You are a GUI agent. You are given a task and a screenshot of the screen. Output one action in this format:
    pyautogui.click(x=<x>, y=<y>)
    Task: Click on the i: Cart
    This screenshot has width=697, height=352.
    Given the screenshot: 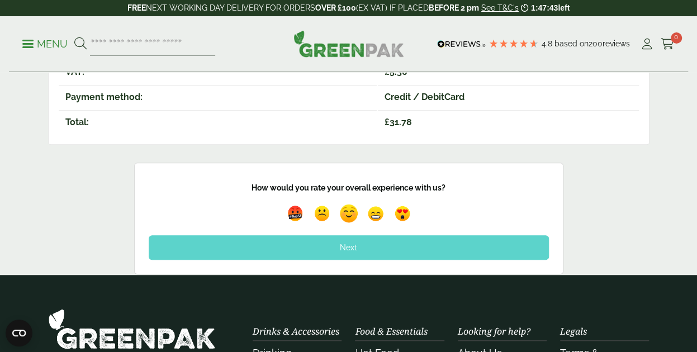 What is the action you would take?
    pyautogui.click(x=668, y=44)
    